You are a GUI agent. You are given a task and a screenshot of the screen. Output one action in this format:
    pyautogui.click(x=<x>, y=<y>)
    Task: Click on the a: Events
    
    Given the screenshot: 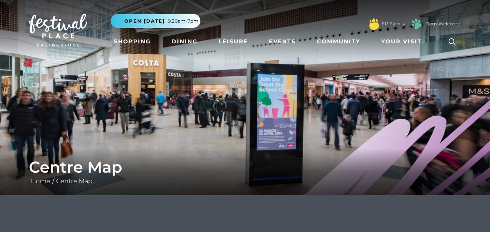 What is the action you would take?
    pyautogui.click(x=282, y=41)
    